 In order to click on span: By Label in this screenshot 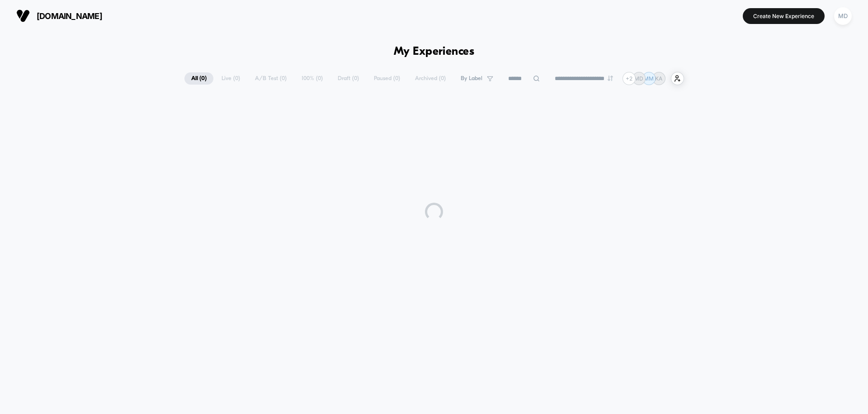, I will do `click(472, 78)`.